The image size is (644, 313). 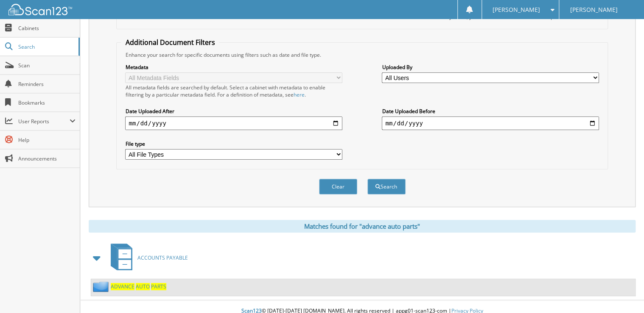 I want to click on div: All metadata fields are searched by default. Select a cabinet with metadata to enable filtering b..., so click(x=233, y=91).